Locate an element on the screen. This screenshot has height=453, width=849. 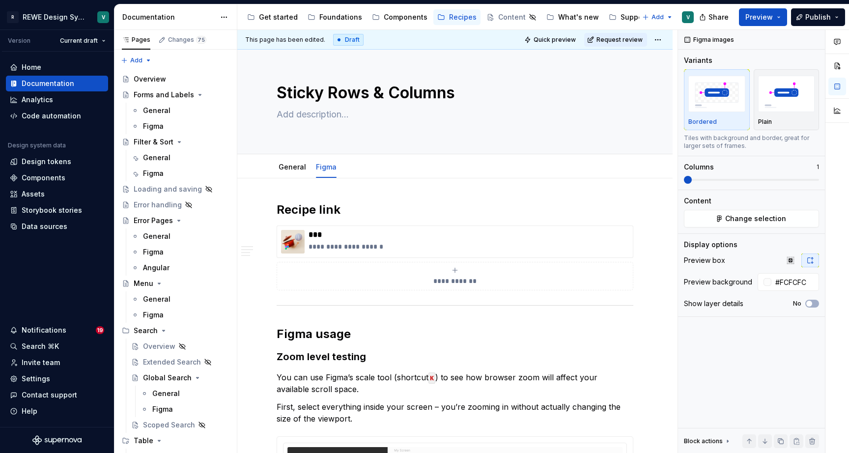
button: placeholderPlain is located at coordinates (787, 100).